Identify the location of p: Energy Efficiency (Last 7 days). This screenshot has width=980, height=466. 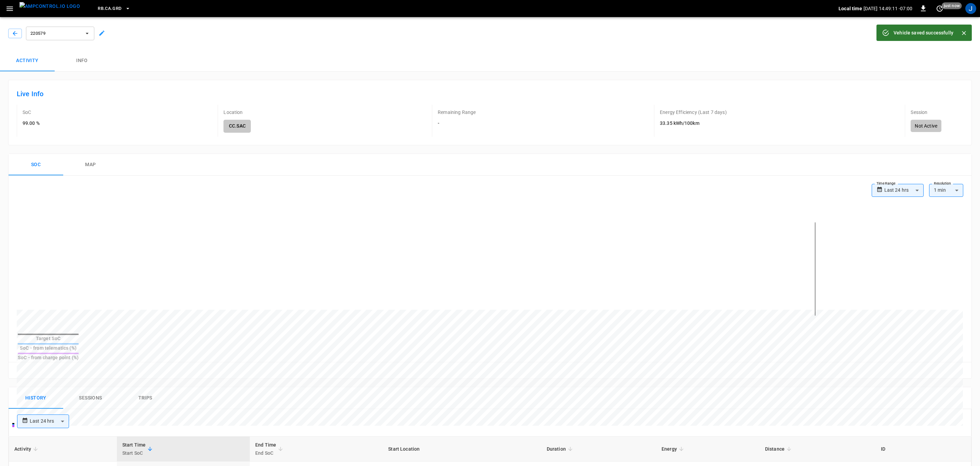
(693, 112).